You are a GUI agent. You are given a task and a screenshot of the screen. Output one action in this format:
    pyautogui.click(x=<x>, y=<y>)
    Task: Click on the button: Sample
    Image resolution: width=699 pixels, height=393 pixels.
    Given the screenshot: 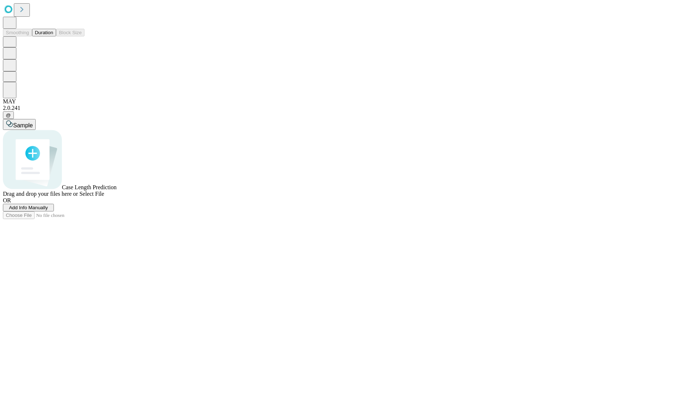 What is the action you would take?
    pyautogui.click(x=19, y=124)
    